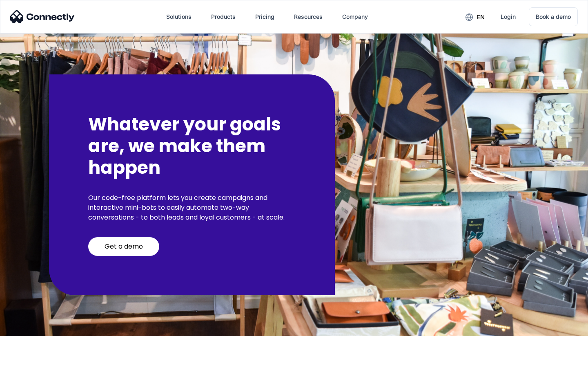 Image resolution: width=588 pixels, height=368 pixels. I want to click on img: Connectly Logo, so click(42, 17).